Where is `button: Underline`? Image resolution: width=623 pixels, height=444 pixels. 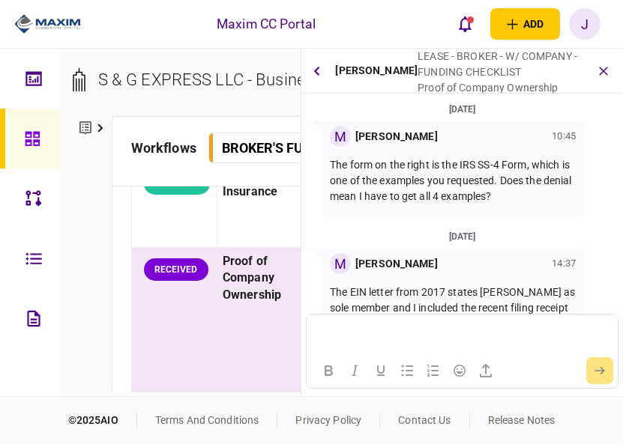
button: Underline is located at coordinates (381, 371).